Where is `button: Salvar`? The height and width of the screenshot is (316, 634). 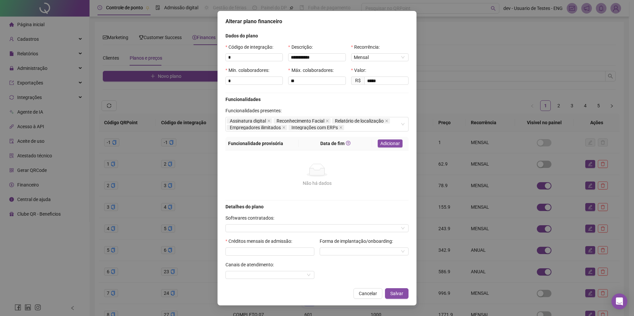
button: Salvar is located at coordinates (397, 294).